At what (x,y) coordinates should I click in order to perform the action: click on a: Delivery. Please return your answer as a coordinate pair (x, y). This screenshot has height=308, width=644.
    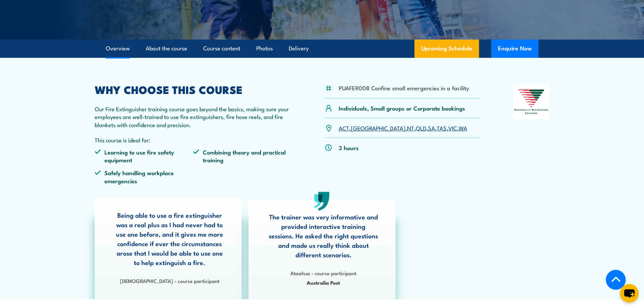
    Looking at the image, I should click on (298, 48).